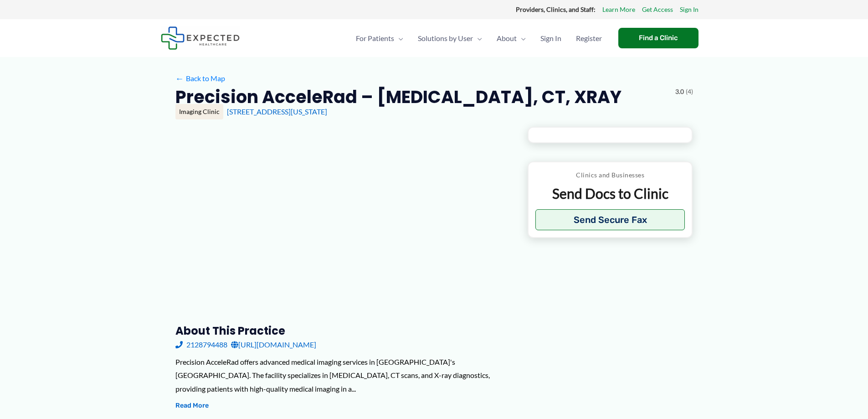  I want to click on a: Get Access, so click(658, 10).